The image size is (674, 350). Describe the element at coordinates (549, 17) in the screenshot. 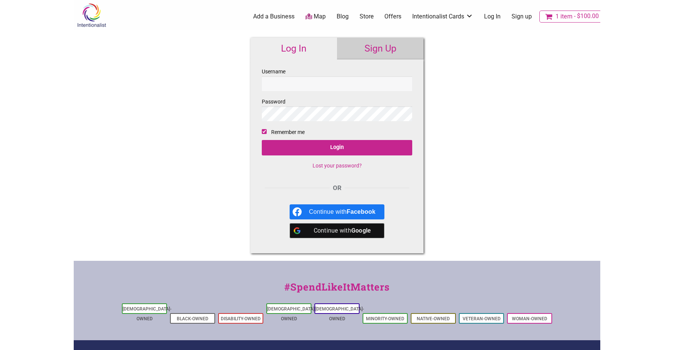

I see `i: Cart` at that location.